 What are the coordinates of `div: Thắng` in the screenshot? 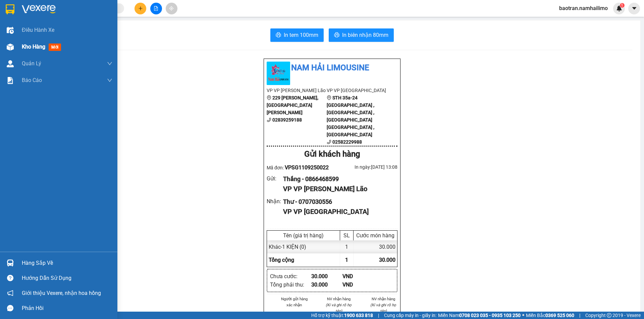 It's located at (33, 26).